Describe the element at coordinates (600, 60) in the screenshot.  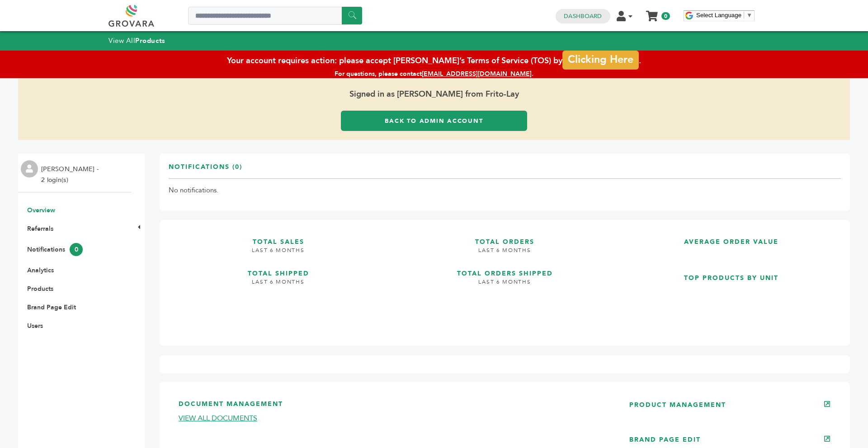
I see `a: Clicking Here` at that location.